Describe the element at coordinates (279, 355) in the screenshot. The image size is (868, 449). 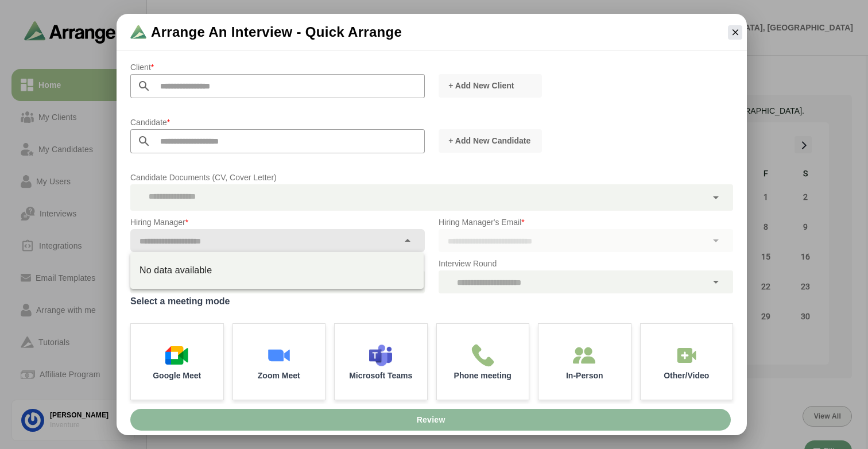
I see `img: Zoom Meet` at that location.